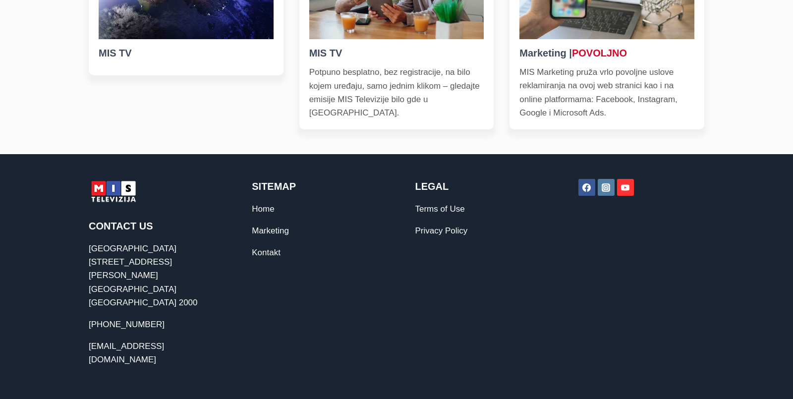 This screenshot has width=793, height=399. I want to click on a: Instagram, so click(606, 187).